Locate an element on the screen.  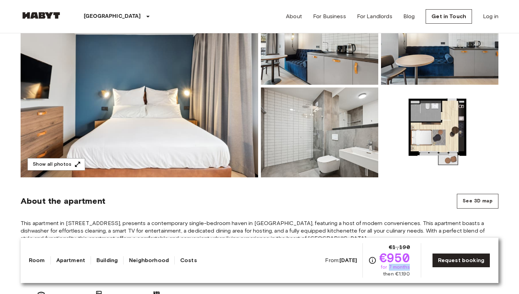
span: From: is located at coordinates (341, 261).